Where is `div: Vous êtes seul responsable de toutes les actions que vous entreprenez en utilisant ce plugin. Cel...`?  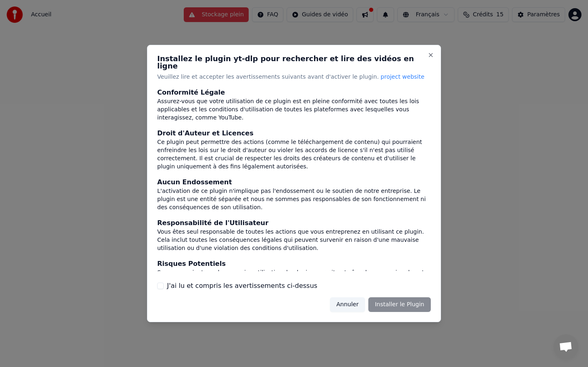
div: Vous êtes seul responsable de toutes les actions que vous entreprenez en utilisant ce plugin. Cel... is located at coordinates (294, 240).